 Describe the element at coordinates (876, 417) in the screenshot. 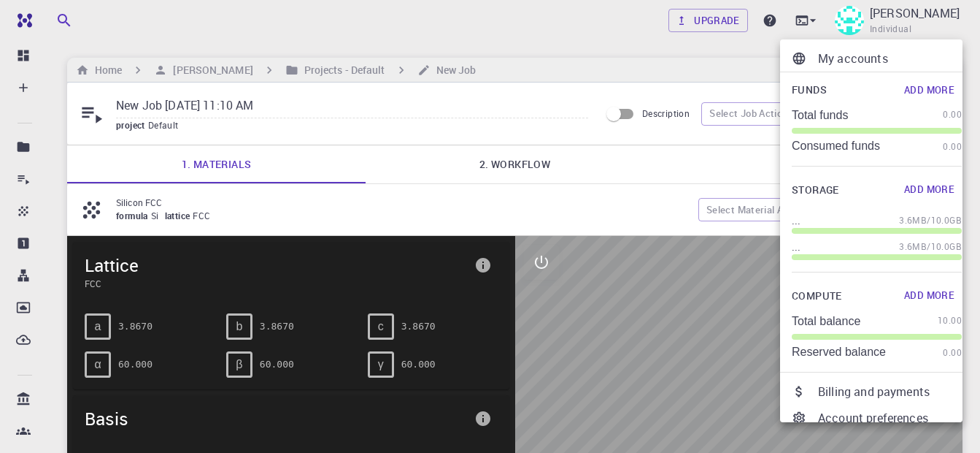

I see `a: Account preferences` at that location.